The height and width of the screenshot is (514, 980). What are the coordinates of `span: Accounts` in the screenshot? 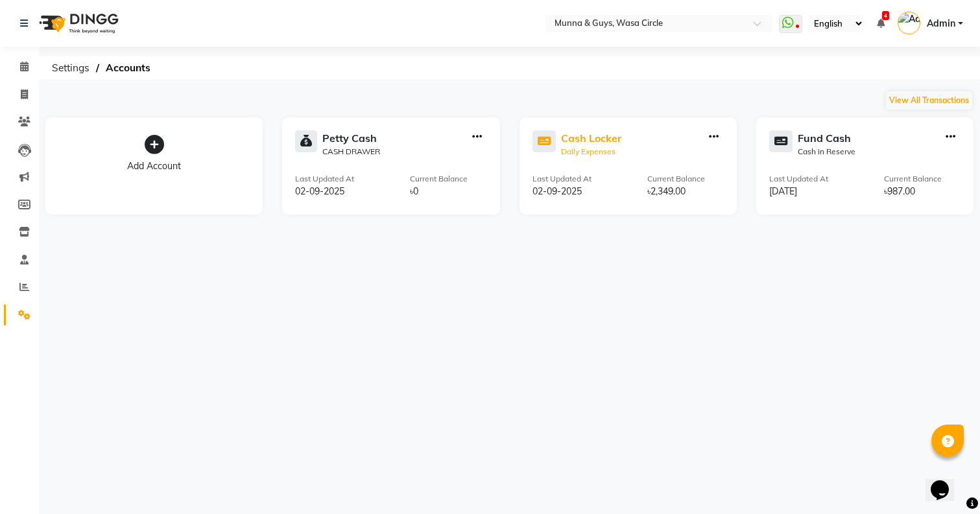 It's located at (128, 68).